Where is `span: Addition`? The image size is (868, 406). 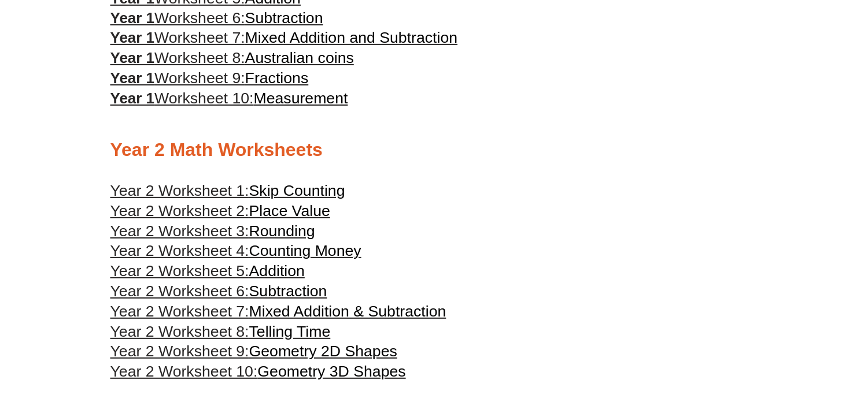 span: Addition is located at coordinates (277, 271).